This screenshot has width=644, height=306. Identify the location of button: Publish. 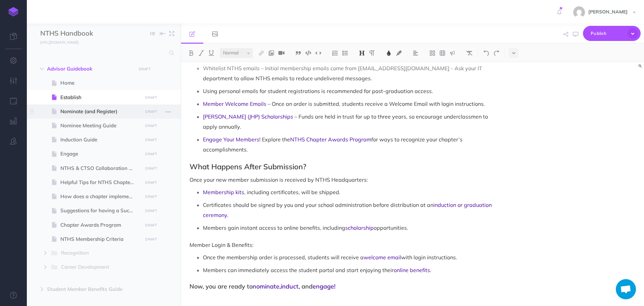
(612, 33).